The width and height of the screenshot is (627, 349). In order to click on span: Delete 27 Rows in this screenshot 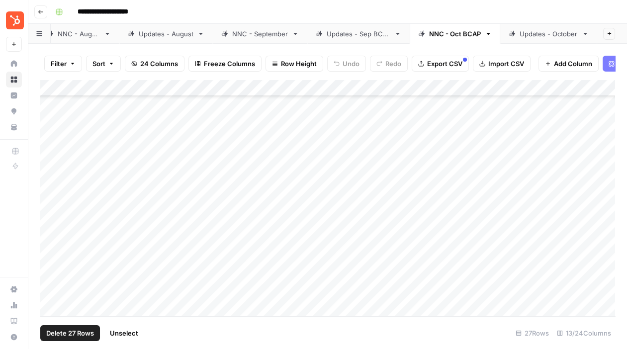, I will do `click(70, 333)`.